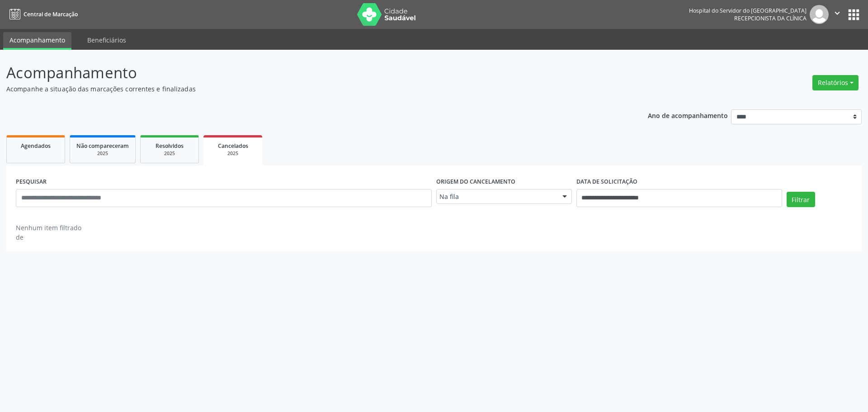  What do you see at coordinates (306, 89) in the screenshot?
I see `p: Acompanhe a situação das marcações correntes e finalizadas` at bounding box center [306, 89].